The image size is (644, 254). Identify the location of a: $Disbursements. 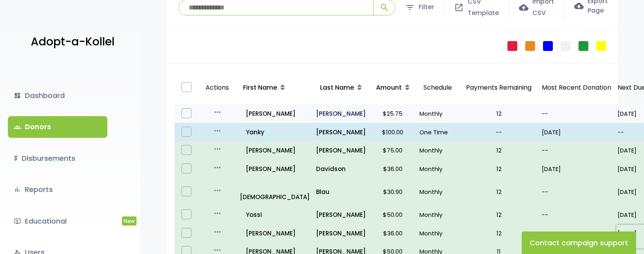
(58, 158).